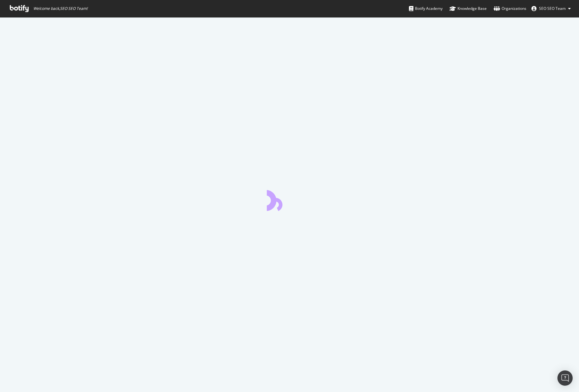  Describe the element at coordinates (552, 8) in the screenshot. I see `span: SEO SEO Team` at that location.